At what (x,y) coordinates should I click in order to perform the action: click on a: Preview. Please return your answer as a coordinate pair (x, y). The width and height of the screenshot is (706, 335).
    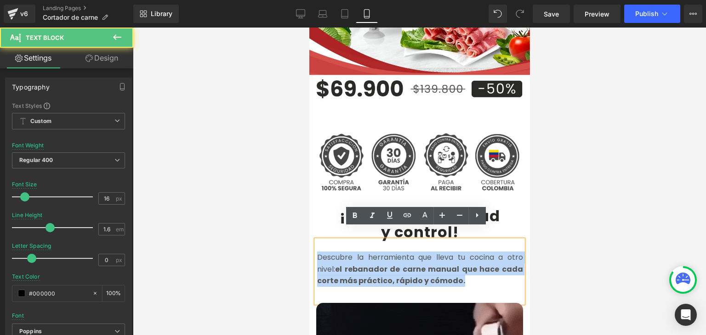
    Looking at the image, I should click on (597, 14).